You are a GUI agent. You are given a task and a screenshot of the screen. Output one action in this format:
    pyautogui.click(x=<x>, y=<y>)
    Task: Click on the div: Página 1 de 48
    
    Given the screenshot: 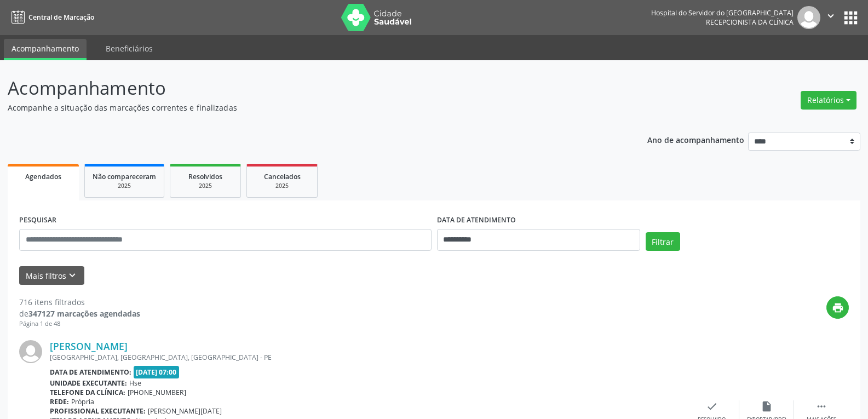 What is the action you would take?
    pyautogui.click(x=80, y=323)
    